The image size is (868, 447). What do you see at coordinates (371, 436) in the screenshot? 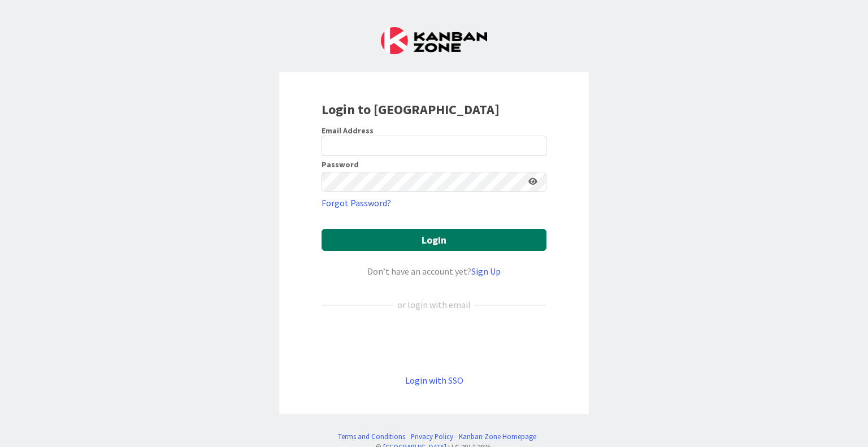
I see `a: Terms and Conditions` at bounding box center [371, 436].